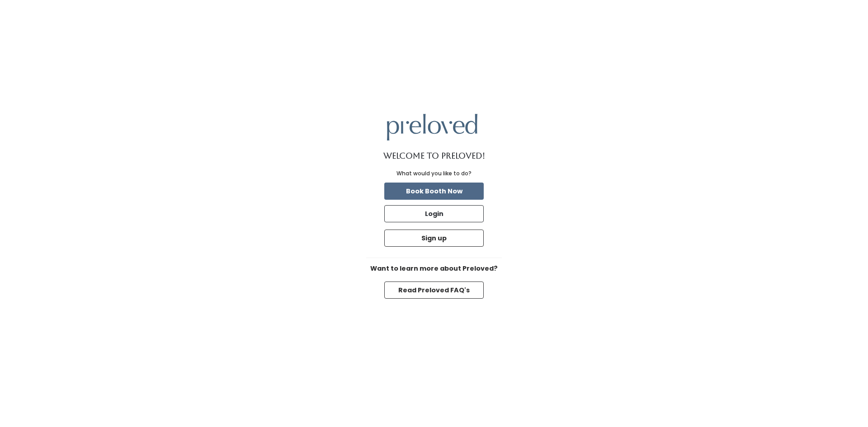 The image size is (868, 427). What do you see at coordinates (434, 191) in the screenshot?
I see `a: Book Booth Now` at bounding box center [434, 191].